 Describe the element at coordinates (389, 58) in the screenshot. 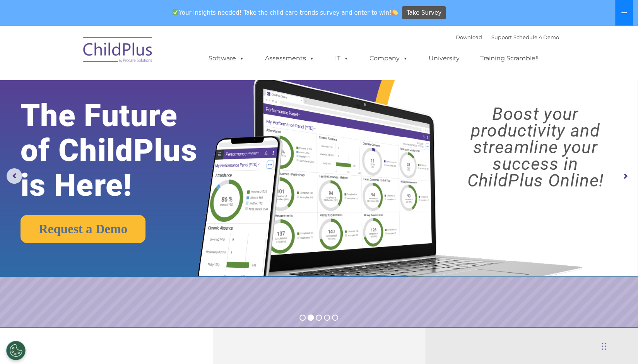

I see `a: Company` at that location.